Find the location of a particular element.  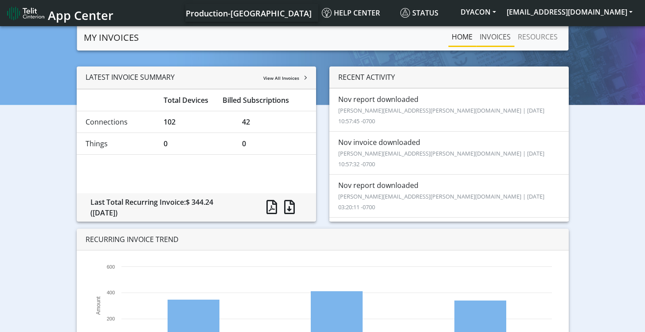

a: Status is located at coordinates (426, 13).